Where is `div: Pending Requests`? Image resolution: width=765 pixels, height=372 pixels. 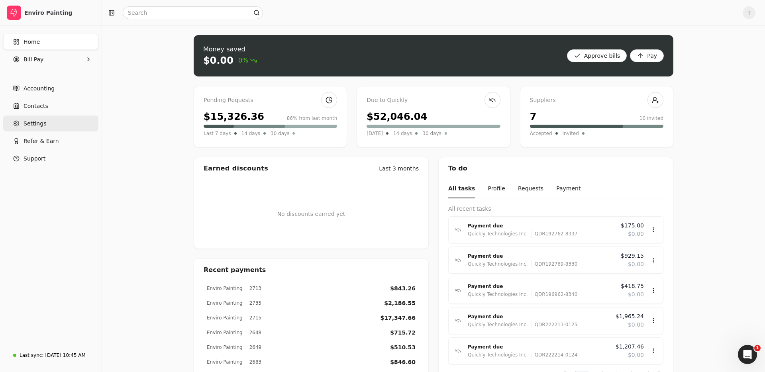
div: Pending Requests is located at coordinates (270, 100).